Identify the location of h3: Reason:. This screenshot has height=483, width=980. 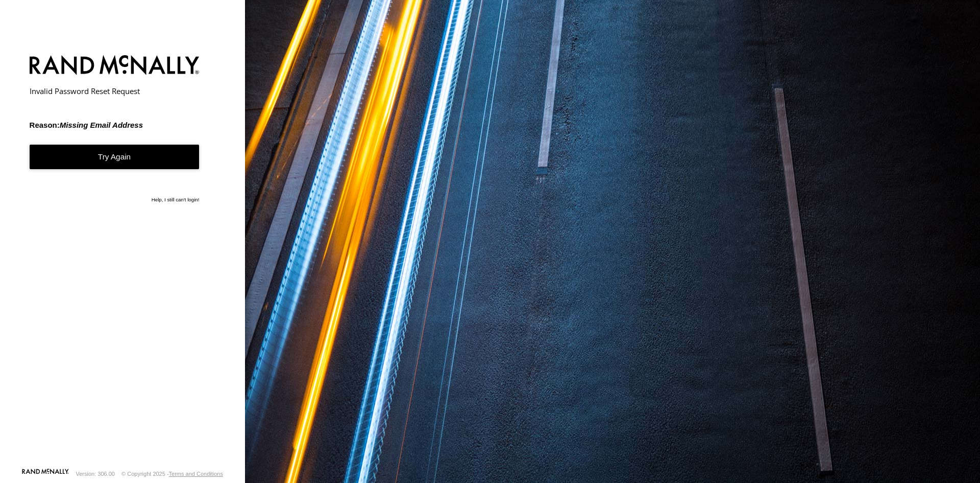
(114, 124).